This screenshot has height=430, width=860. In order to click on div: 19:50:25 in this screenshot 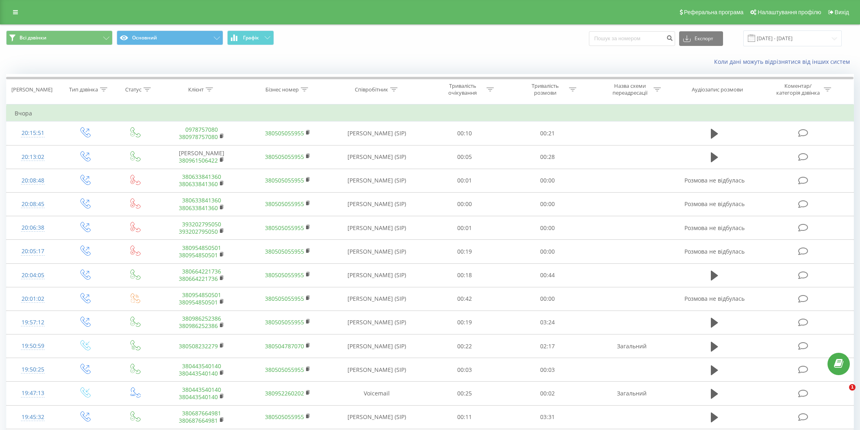, I will do `click(33, 370)`.